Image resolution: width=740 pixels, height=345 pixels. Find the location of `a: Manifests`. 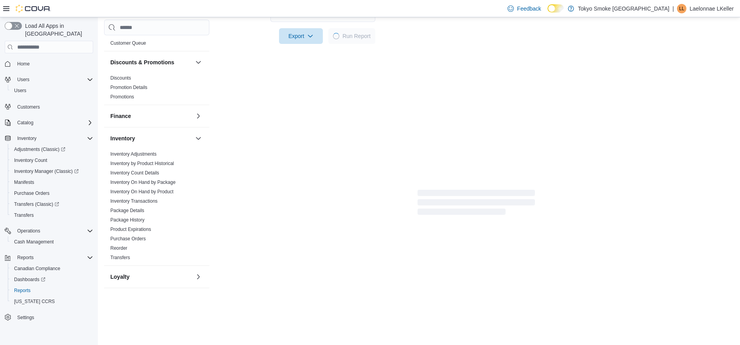

a: Manifests is located at coordinates (24, 182).